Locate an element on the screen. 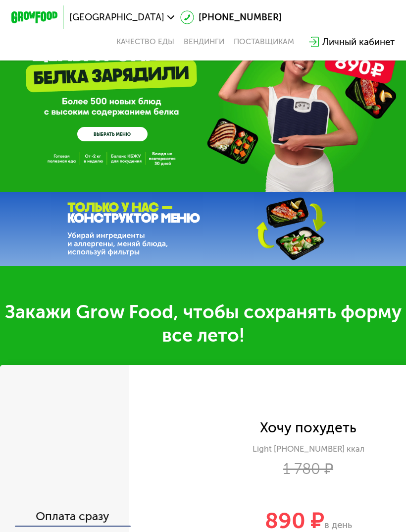 This screenshot has width=406, height=532. div: Хочу похудеть is located at coordinates (308, 428).